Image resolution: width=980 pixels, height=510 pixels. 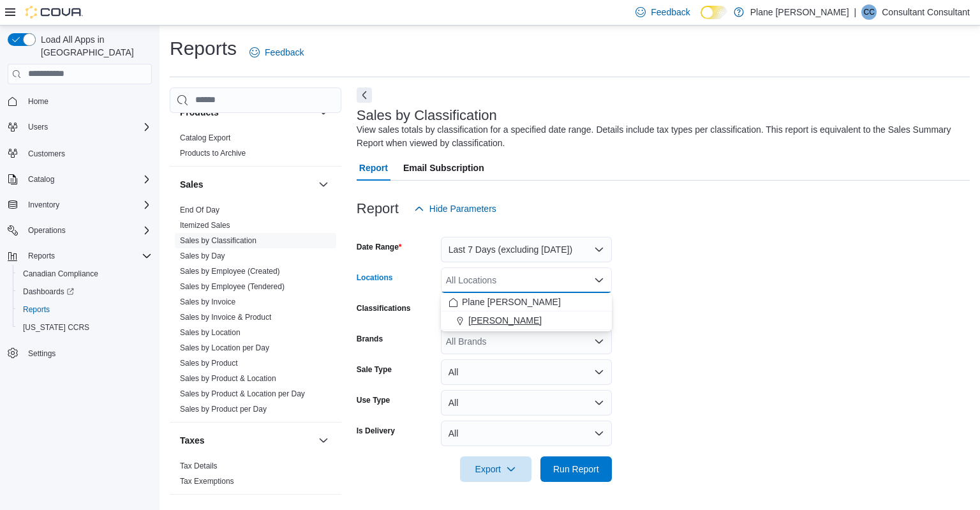 What do you see at coordinates (210, 333) in the screenshot?
I see `span: Sales by Location` at bounding box center [210, 333].